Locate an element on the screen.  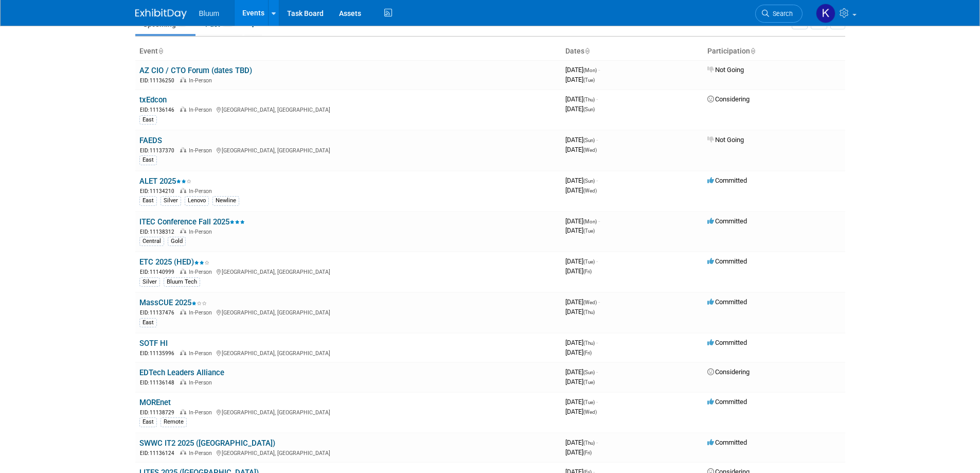
span: Not Going is located at coordinates (726, 140).